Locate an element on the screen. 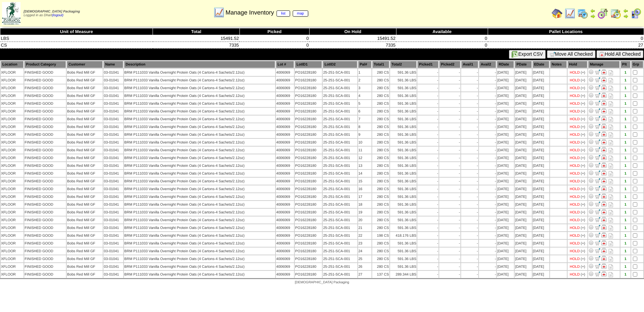 The width and height of the screenshot is (644, 312). img: hold.gif is located at coordinates (602, 54).